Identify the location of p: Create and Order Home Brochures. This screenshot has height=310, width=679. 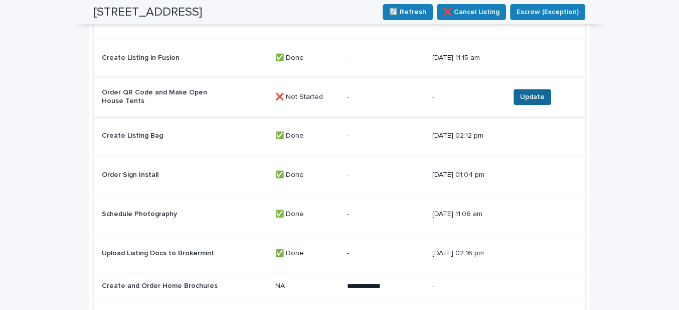
(165, 285).